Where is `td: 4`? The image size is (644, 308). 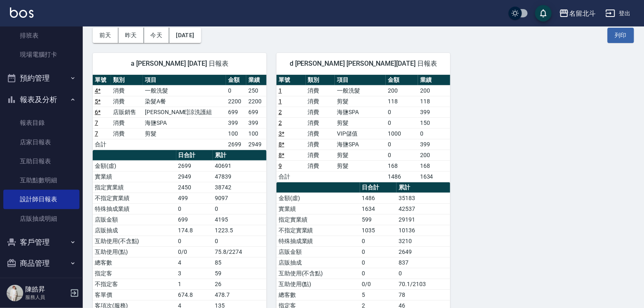 td: 4 is located at coordinates (194, 263).